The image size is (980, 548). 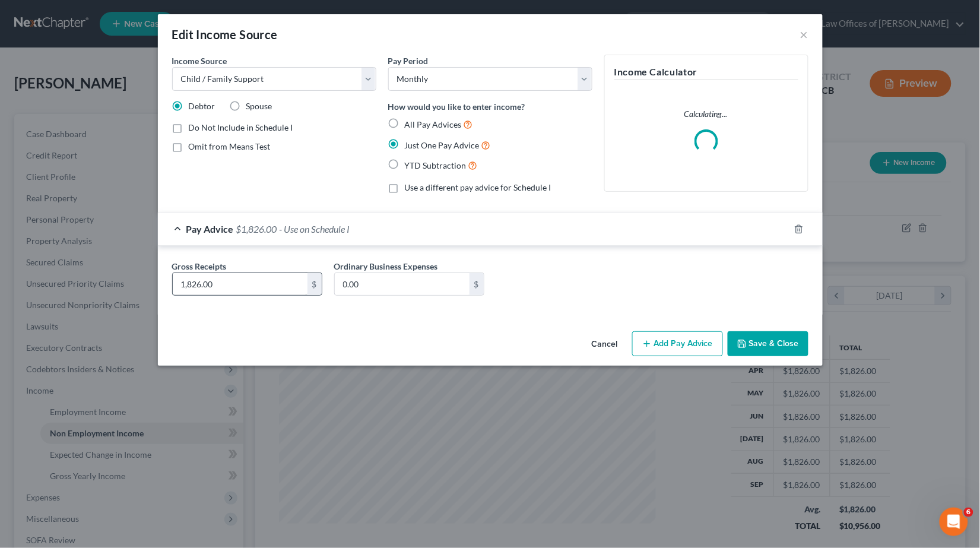 I want to click on h5: Income Calculator, so click(x=707, y=72).